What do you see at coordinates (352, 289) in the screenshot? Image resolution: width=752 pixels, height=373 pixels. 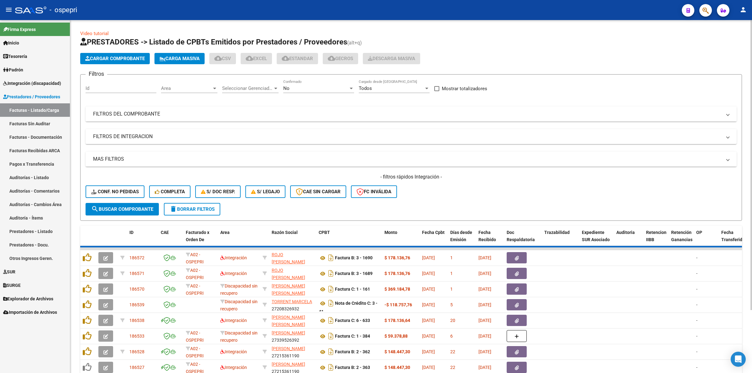 I see `strong: Factura C: 1 - 161` at bounding box center [352, 289].